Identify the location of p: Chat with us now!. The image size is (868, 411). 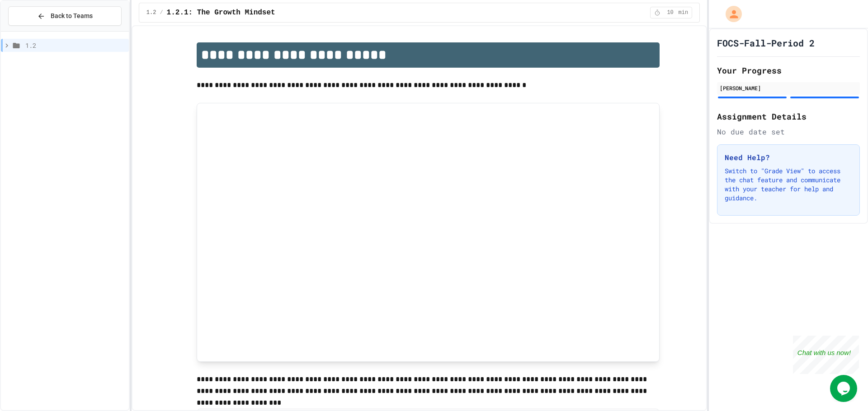
(31, 17).